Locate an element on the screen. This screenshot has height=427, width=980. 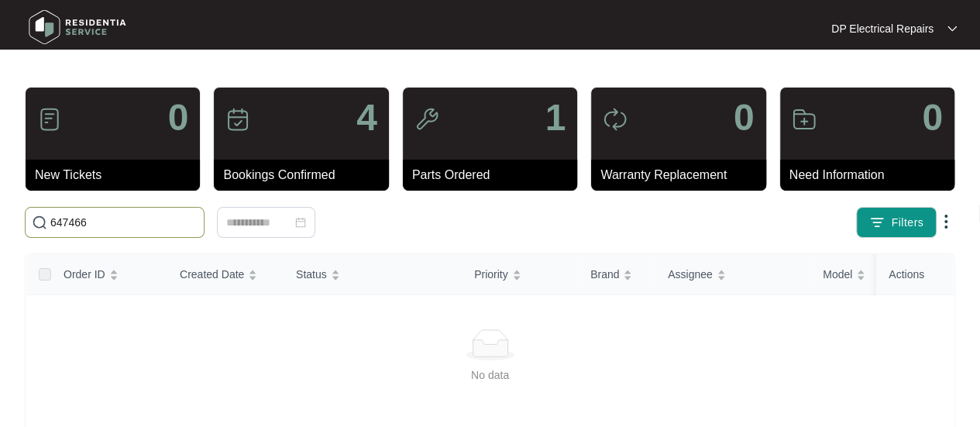
p: 4 is located at coordinates (366, 118).